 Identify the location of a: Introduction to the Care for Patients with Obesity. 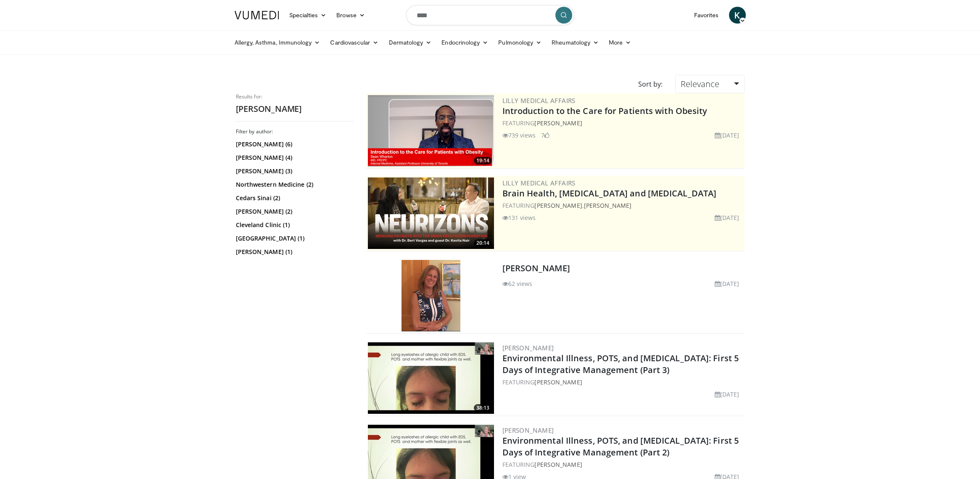
(605, 111).